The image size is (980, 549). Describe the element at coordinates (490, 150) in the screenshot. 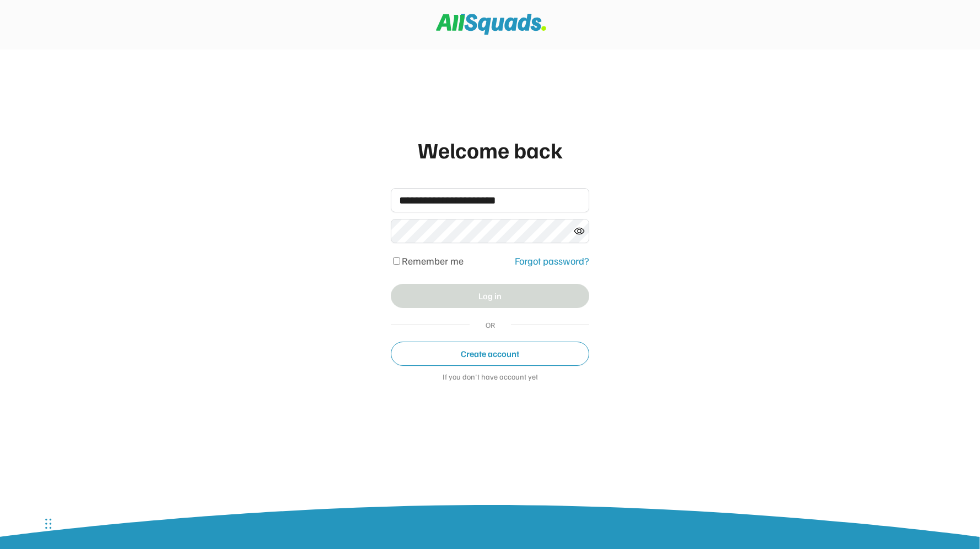

I see `div: Welcome back` at that location.